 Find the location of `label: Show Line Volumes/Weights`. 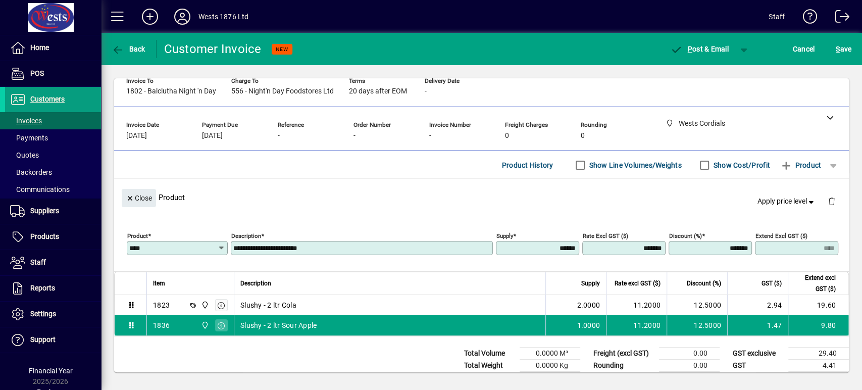

label: Show Line Volumes/Weights is located at coordinates (634, 165).